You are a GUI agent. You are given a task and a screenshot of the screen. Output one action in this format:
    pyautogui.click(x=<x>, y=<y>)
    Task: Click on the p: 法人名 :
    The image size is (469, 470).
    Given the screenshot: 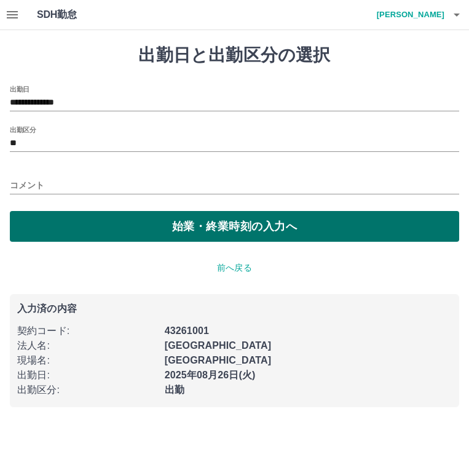 What is the action you would take?
    pyautogui.click(x=87, y=346)
    